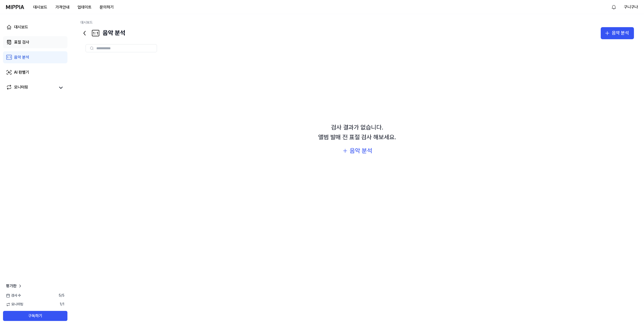  Describe the element at coordinates (22, 43) in the screenshot. I see `div: 표절 검사` at that location.